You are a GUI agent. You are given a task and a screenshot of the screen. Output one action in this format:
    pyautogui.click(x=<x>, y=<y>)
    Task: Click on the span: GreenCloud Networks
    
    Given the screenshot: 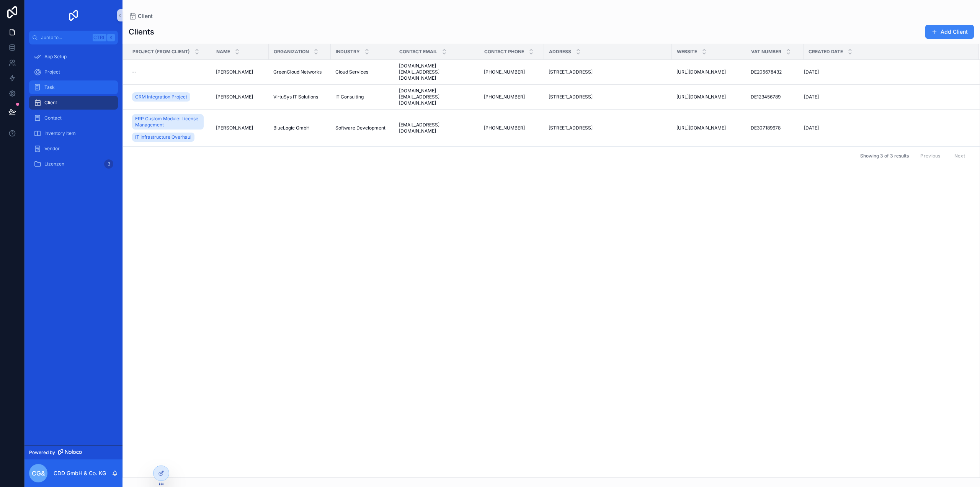 What is the action you would take?
    pyautogui.click(x=298, y=72)
    